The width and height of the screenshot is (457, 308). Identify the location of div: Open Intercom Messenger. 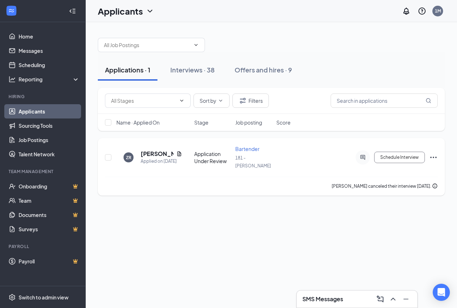
(442, 293).